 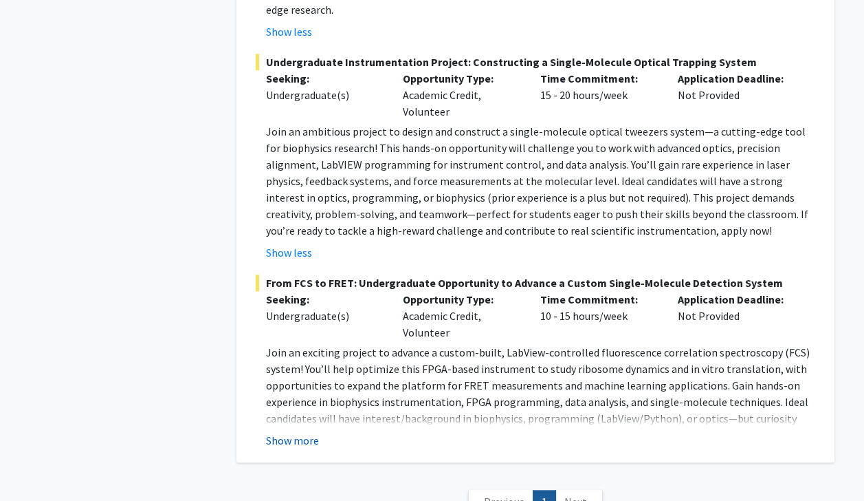 I want to click on div: 15 - 20 hours/week, so click(x=599, y=95).